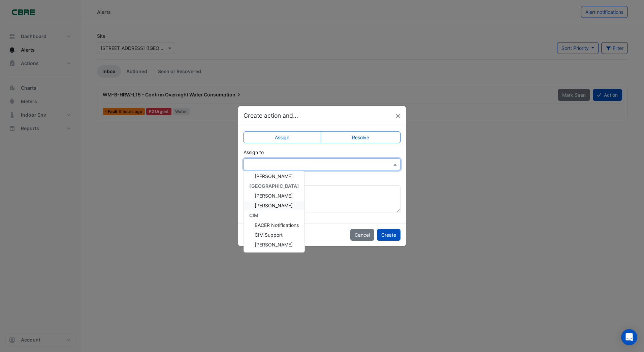 Image resolution: width=644 pixels, height=352 pixels. What do you see at coordinates (362, 235) in the screenshot?
I see `button: Cancel` at bounding box center [362, 235].